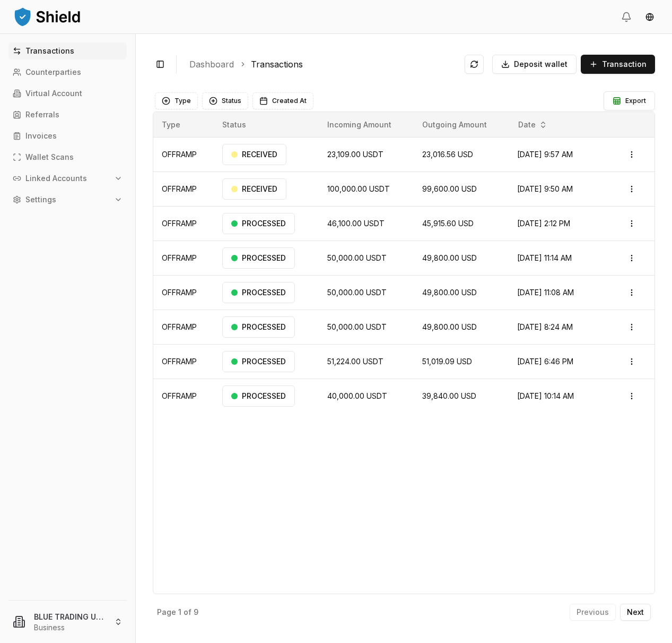 The height and width of the screenshot is (643, 672). Describe the element at coordinates (461, 125) in the screenshot. I see `th: Outgoing Amount` at that location.